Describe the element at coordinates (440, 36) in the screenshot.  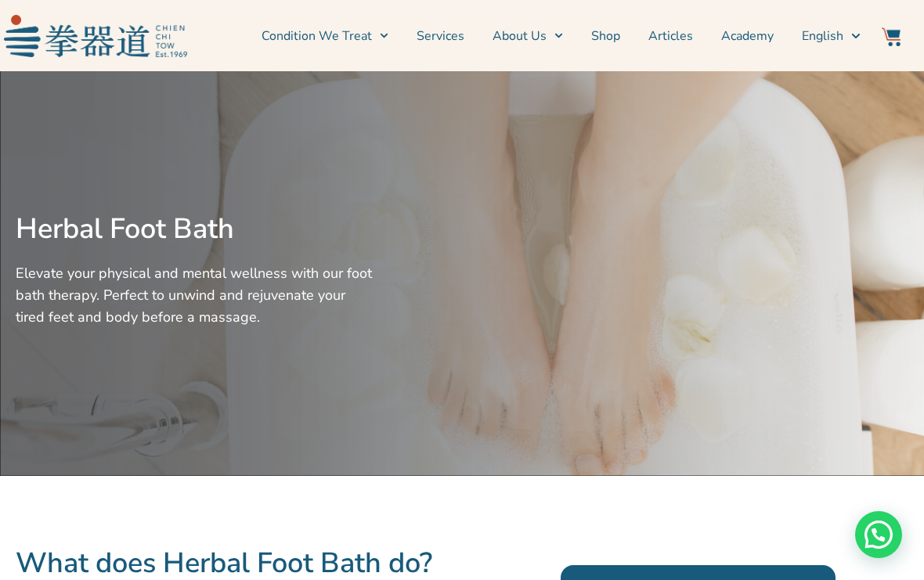
I see `a: Services` at that location.